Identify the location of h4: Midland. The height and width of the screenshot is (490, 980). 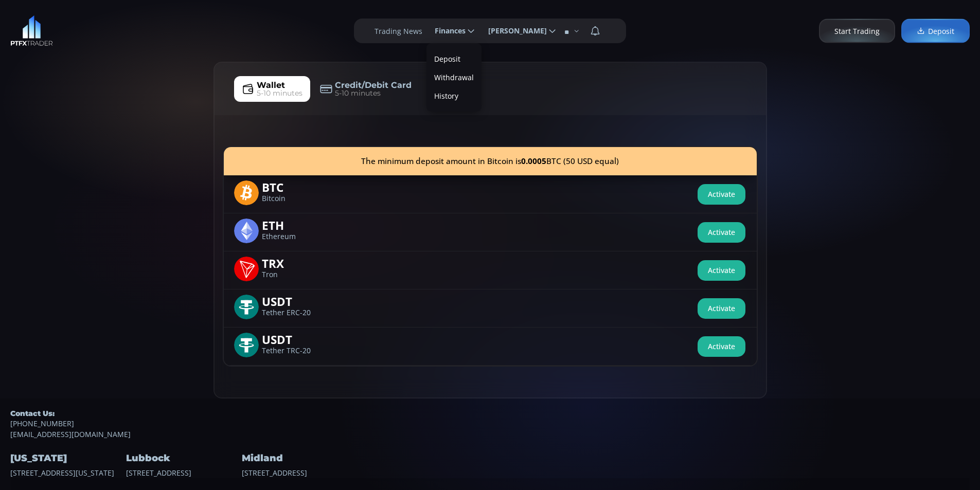
(299, 459).